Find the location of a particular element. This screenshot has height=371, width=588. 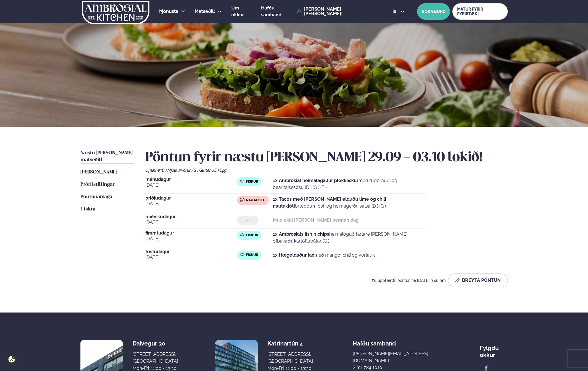

a: Cookie settings is located at coordinates (12, 359).